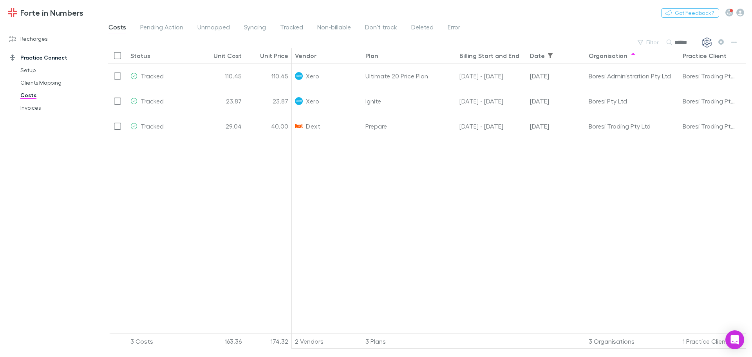  What do you see at coordinates (410, 126) in the screenshot?
I see `div: Prepare` at bounding box center [410, 126].